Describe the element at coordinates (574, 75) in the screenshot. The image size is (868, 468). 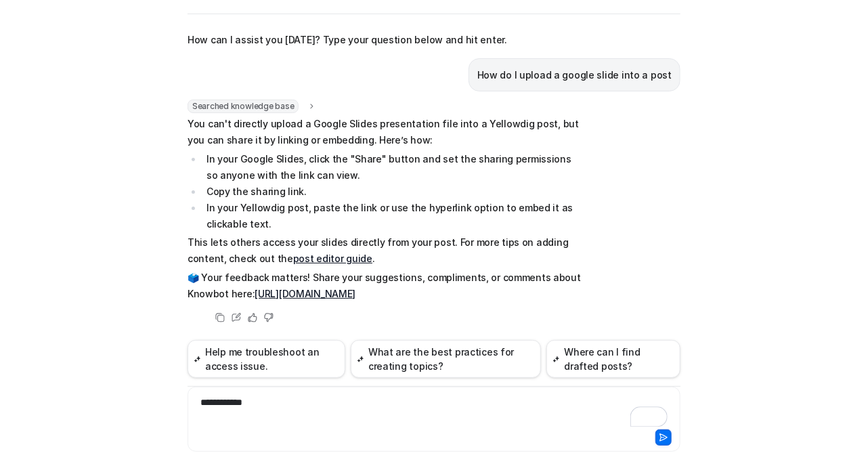
I see `p: How do I upload a google slide into a post` at that location.